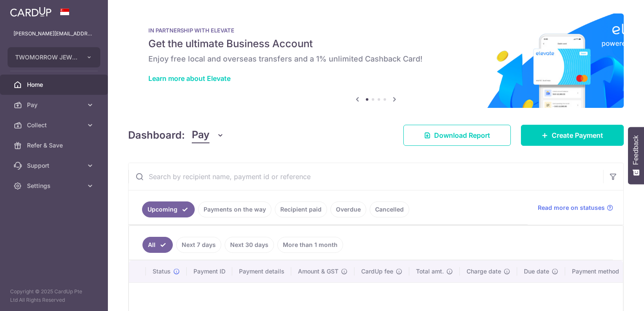 Image resolution: width=644 pixels, height=311 pixels. Describe the element at coordinates (318, 271) in the screenshot. I see `span: Amount & GST` at that location.